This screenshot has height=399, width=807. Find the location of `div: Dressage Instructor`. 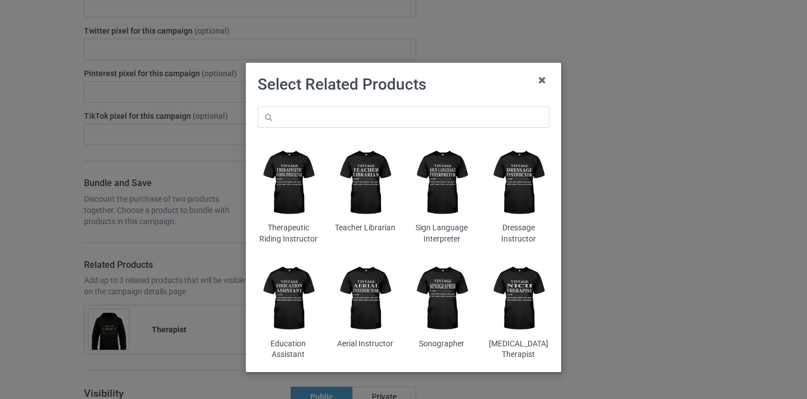

div: Dressage Instructor is located at coordinates (519, 233).